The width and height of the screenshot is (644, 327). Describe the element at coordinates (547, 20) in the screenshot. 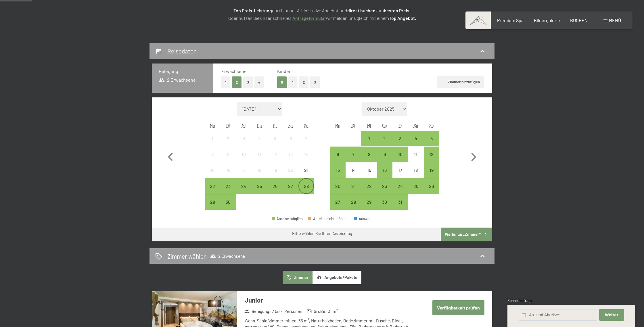

I see `a: Bildergalerie` at that location.